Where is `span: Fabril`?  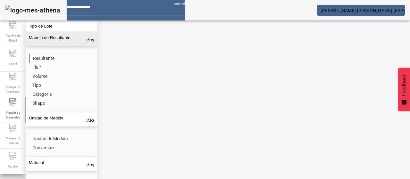 span: Fabril is located at coordinates (13, 64).